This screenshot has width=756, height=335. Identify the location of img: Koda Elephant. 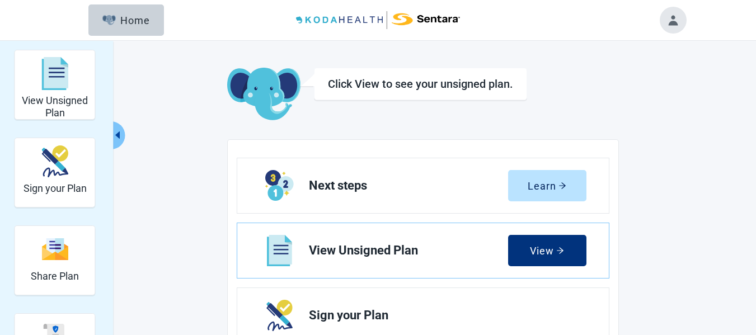
(264, 95).